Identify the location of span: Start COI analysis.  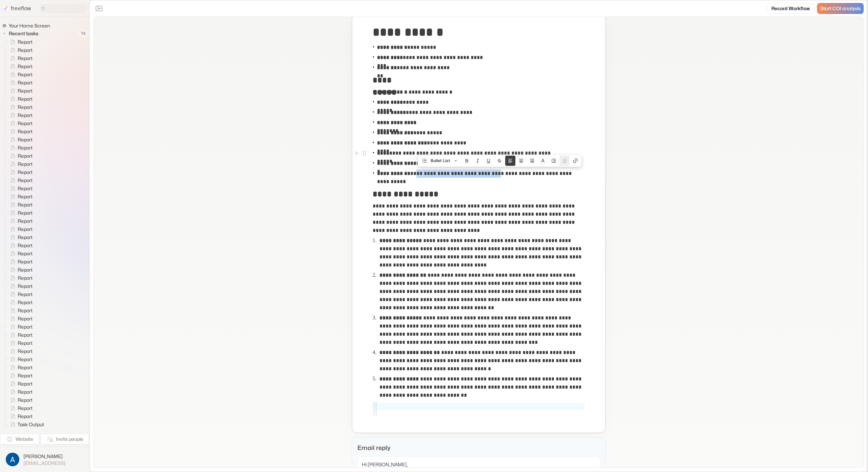
(840, 8).